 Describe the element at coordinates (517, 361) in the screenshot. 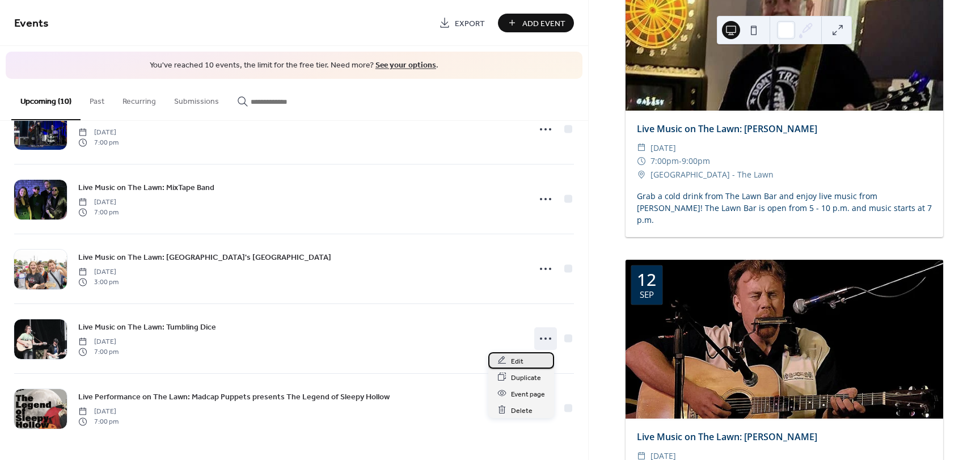

I see `span: Edit` at that location.